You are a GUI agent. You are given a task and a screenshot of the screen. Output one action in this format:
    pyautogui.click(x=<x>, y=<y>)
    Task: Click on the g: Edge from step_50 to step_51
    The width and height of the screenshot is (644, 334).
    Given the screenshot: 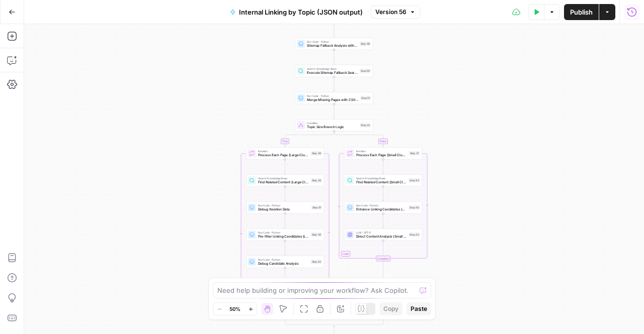 What is the action you would take?
    pyautogui.click(x=334, y=84)
    